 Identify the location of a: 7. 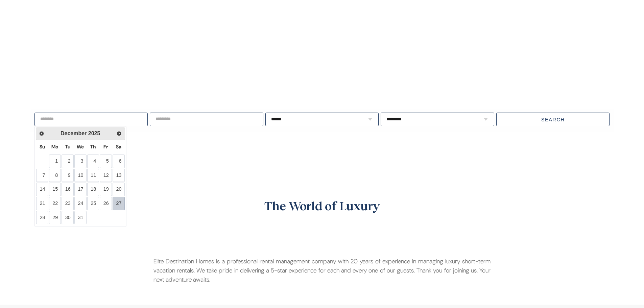
(42, 176).